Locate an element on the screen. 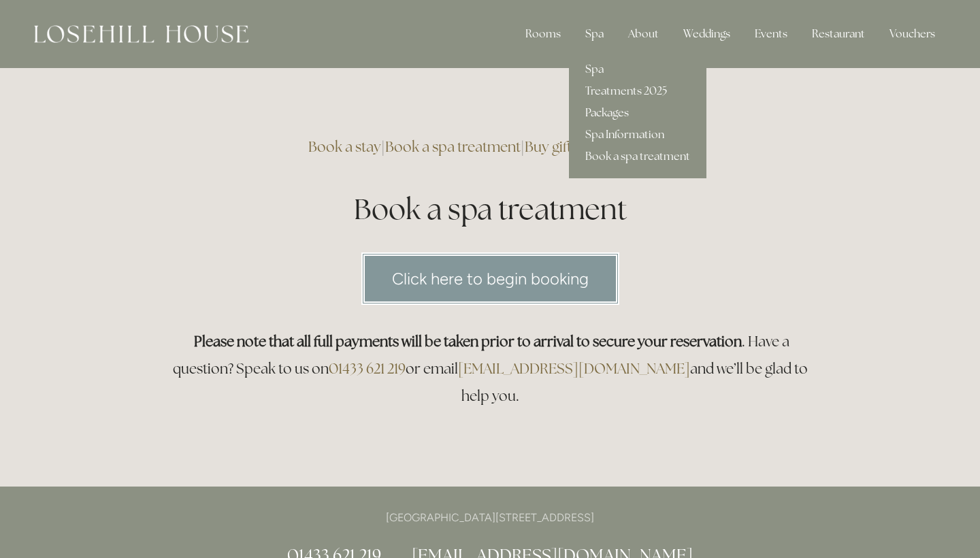 This screenshot has height=558, width=980. div: Weddings is located at coordinates (706, 34).